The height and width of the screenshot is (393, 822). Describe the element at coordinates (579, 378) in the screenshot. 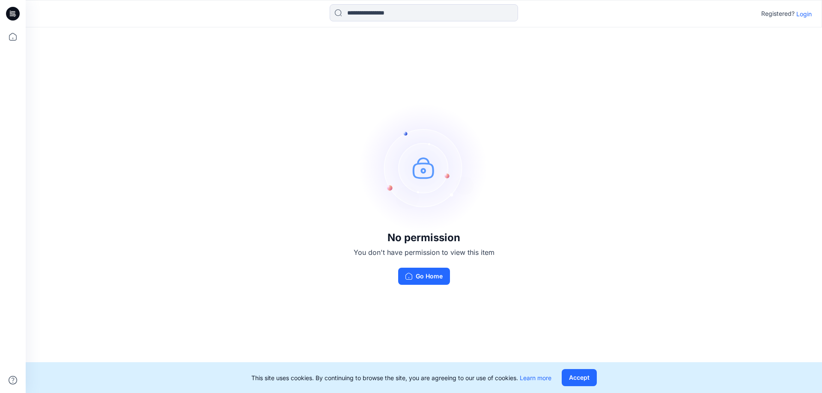

I see `button: Accept` at that location.